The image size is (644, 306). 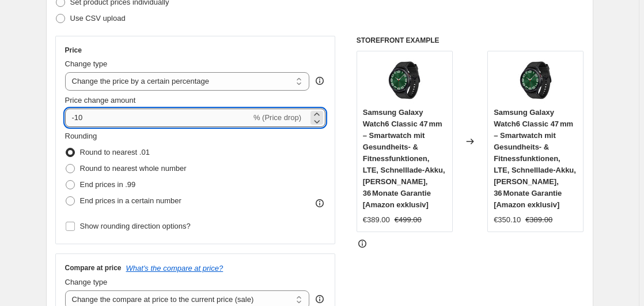 I want to click on strike: €389.00, so click(x=539, y=220).